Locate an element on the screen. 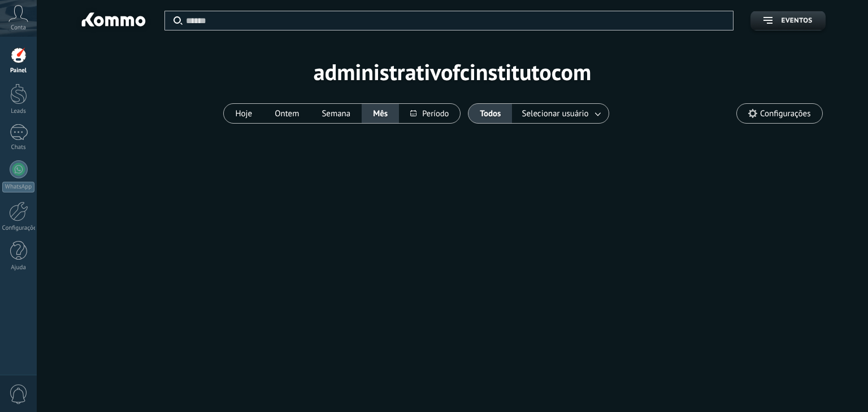 This screenshot has height=412, width=868. div: Ajuda is located at coordinates (19, 268).